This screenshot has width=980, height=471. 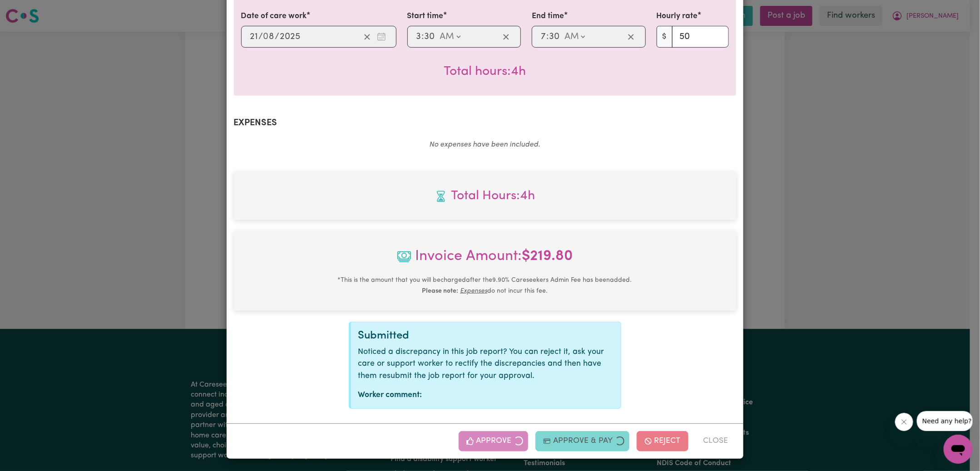 What do you see at coordinates (485, 145) in the screenshot?
I see `em: No expenses have been included.` at bounding box center [485, 145].